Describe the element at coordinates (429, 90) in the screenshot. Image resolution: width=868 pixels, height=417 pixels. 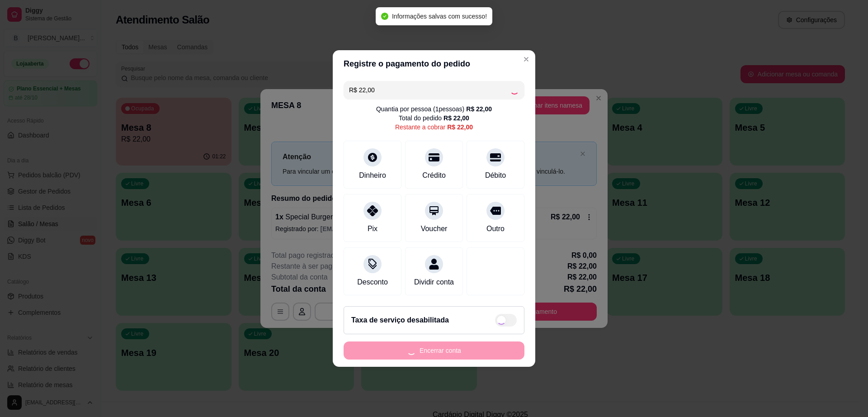
I see `input: Ex.: hambúrguer de cordeiro` at that location.